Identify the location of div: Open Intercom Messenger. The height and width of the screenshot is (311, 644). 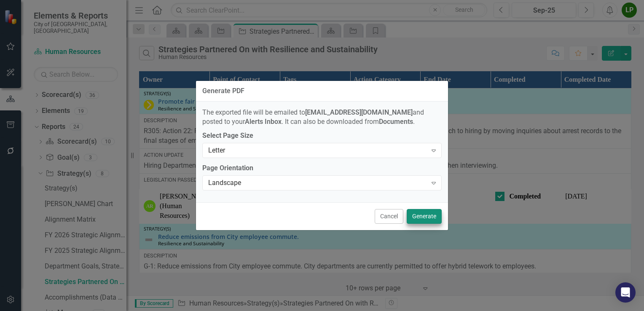
(625, 292).